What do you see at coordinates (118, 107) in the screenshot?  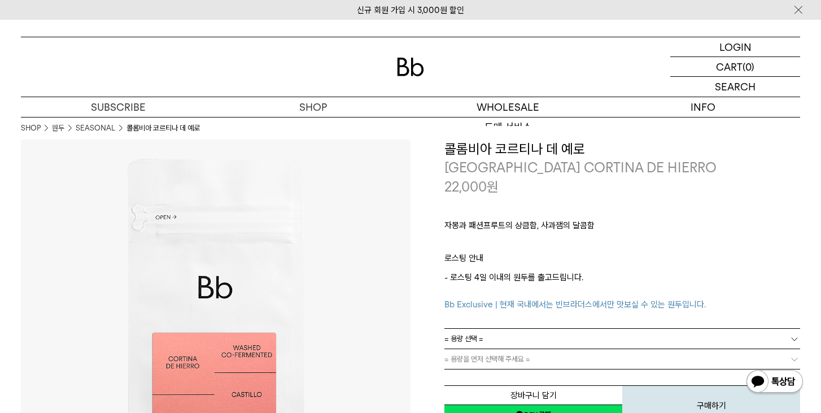 I see `a: SUBSCRIBE` at bounding box center [118, 107].